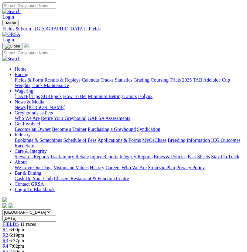 This screenshot has width=247, height=252. I want to click on a: Privacy Policy, so click(191, 167).